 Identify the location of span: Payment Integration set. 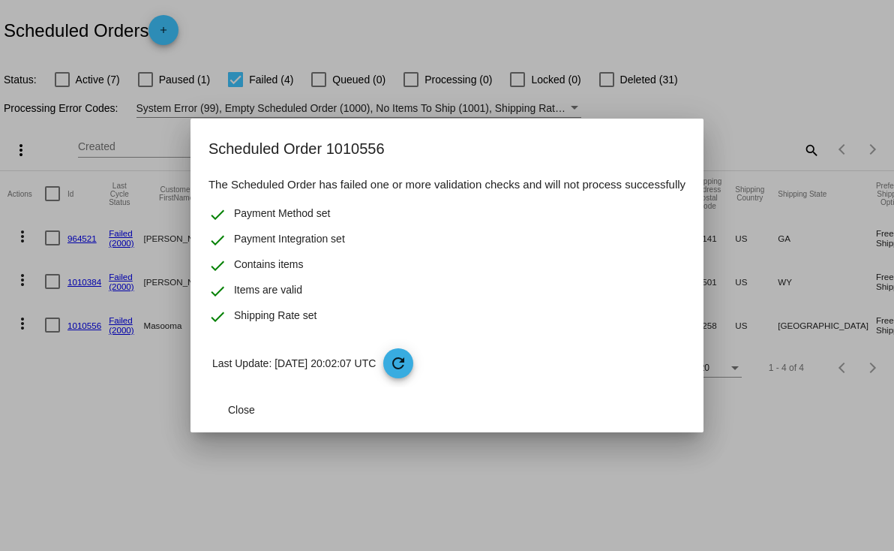
(290, 240).